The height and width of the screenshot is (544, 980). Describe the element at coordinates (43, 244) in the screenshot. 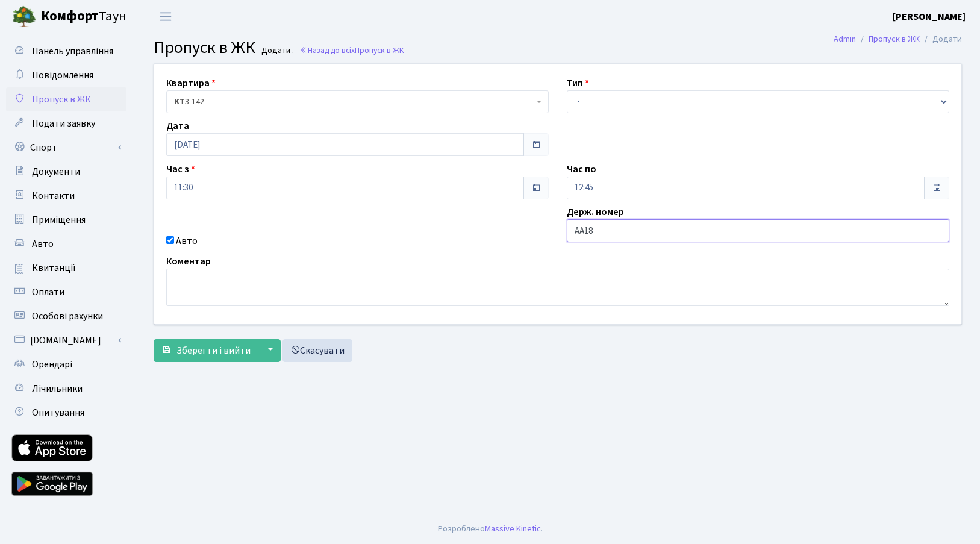

I see `span: Авто` at that location.